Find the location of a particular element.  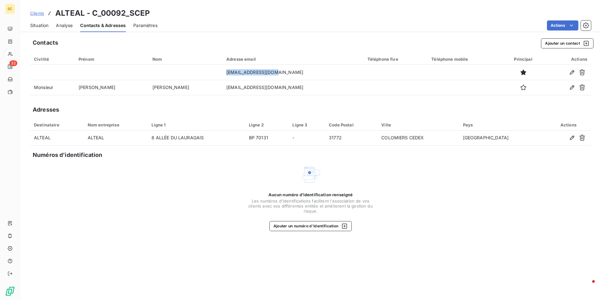

div: Principal is located at coordinates (523, 59).